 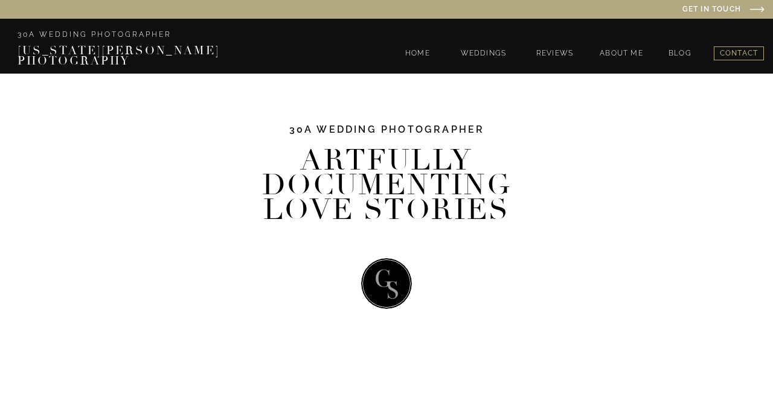 I want to click on nav: REVIEWS, so click(x=554, y=54).